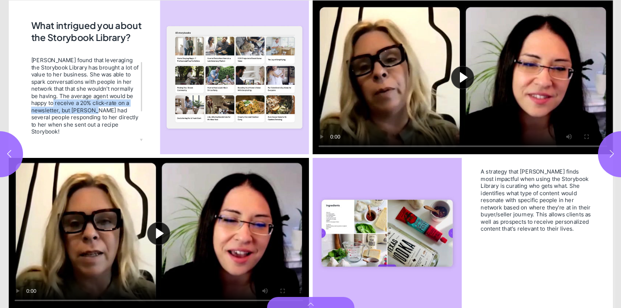 The width and height of the screenshot is (621, 308). Describe the element at coordinates (85, 152) in the screenshot. I see `div: Listen to her speak about how she was able to make an unexpected connection using the Storybook L...` at that location.